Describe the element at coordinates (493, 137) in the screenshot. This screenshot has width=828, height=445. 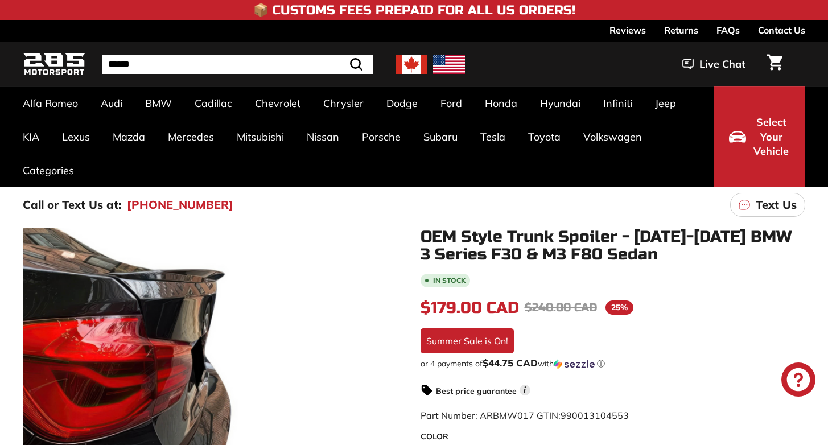
I see `a: Tesla` at that location.